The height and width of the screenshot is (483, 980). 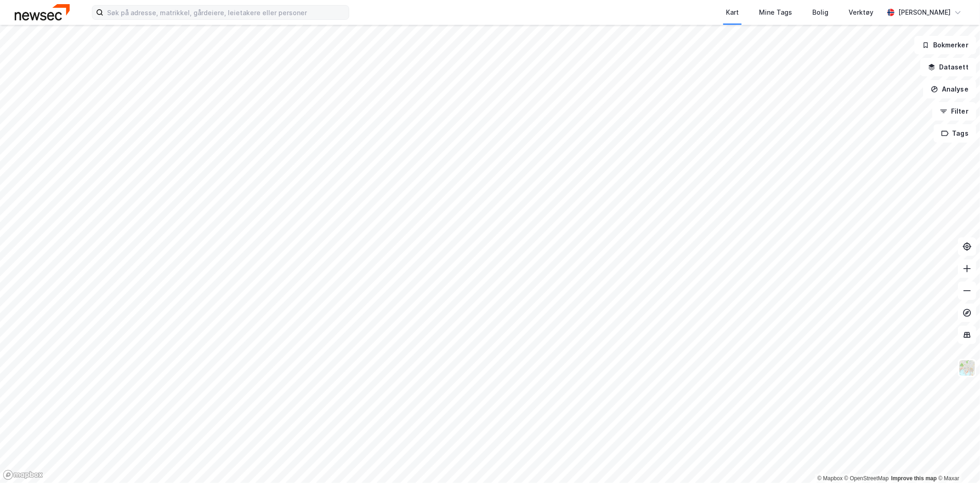 I want to click on div: Kart, so click(x=733, y=12).